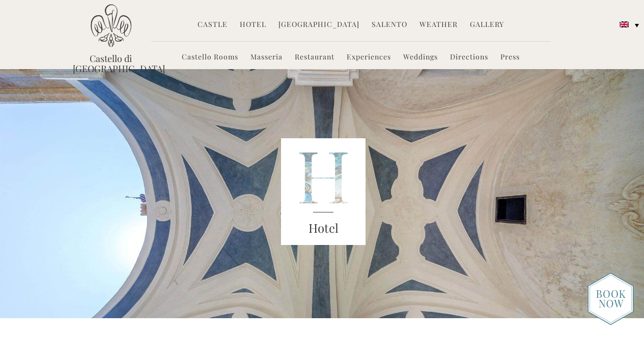 The image size is (644, 338). What do you see at coordinates (323, 192) in the screenshot?
I see `img: castello_header_block.png` at bounding box center [323, 192].